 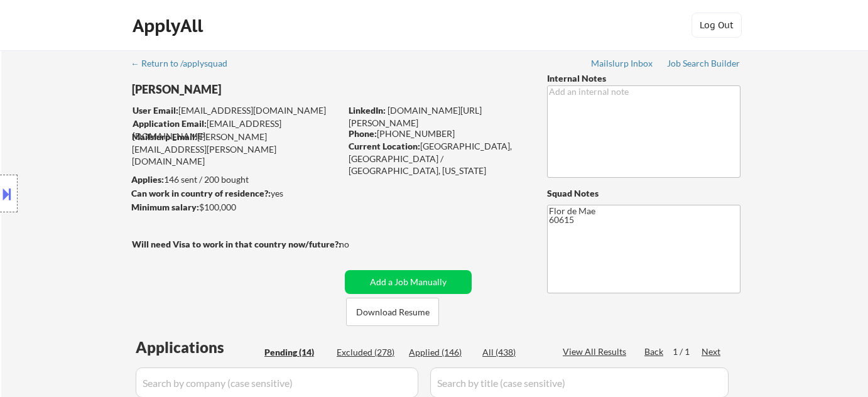 I want to click on div: View All Results, so click(x=596, y=352).